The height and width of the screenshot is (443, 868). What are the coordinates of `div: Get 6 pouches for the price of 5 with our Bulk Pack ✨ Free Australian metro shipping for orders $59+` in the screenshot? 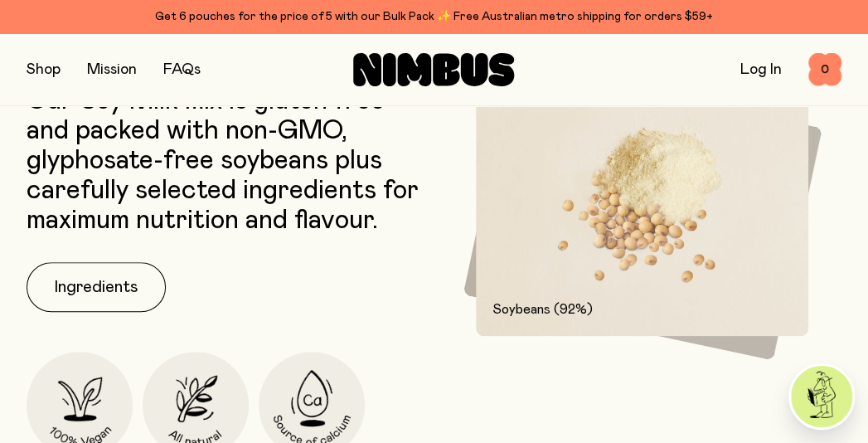 It's located at (434, 16).